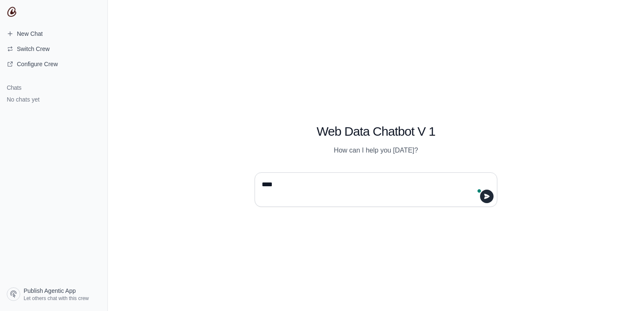  What do you see at coordinates (30, 34) in the screenshot?
I see `span: New Chat` at bounding box center [30, 34].